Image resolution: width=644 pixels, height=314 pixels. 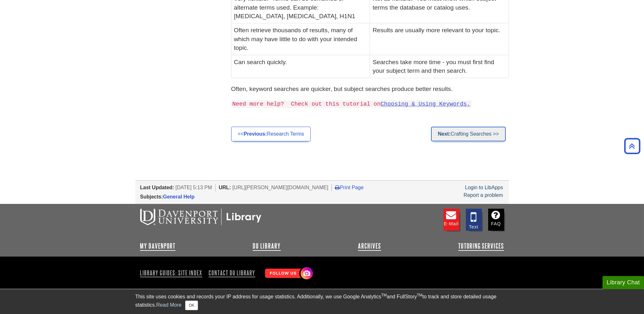 What do you see at coordinates (349, 187) in the screenshot?
I see `a: Print Page` at bounding box center [349, 187].